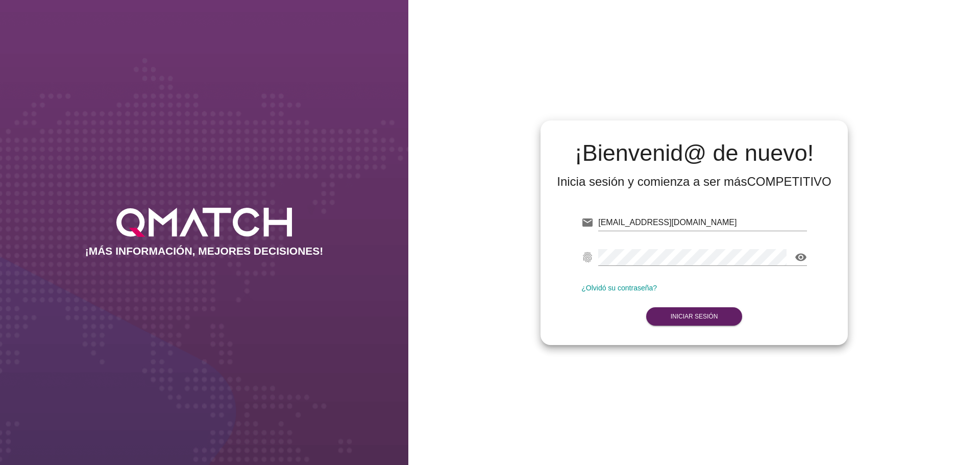 Image resolution: width=980 pixels, height=465 pixels. I want to click on input: E-mail, so click(702, 223).